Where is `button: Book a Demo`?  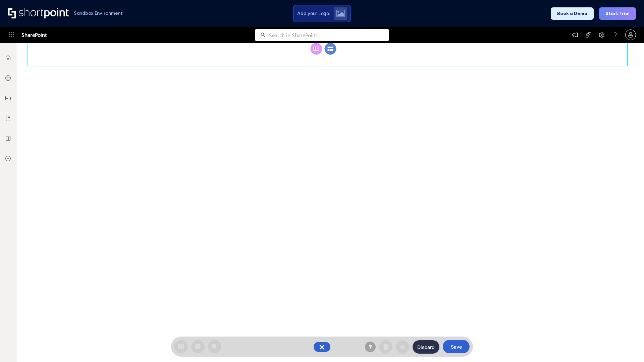
button: Book a Demo is located at coordinates (572, 13).